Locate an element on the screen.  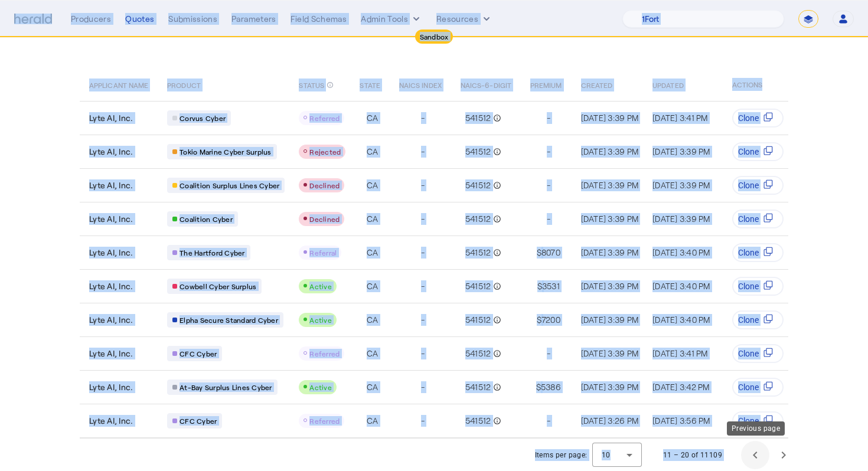
span: NAICS-6-DIGIT is located at coordinates (486, 84).